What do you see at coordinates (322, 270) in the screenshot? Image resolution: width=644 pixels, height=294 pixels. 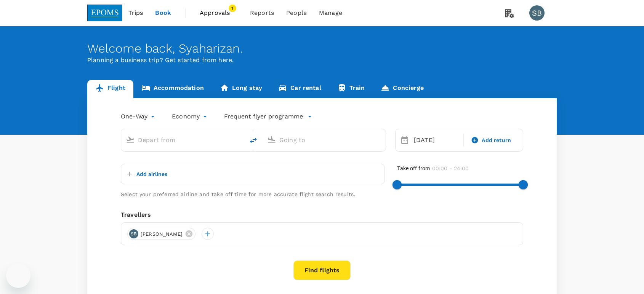 I see `button: Find flights` at bounding box center [322, 270].